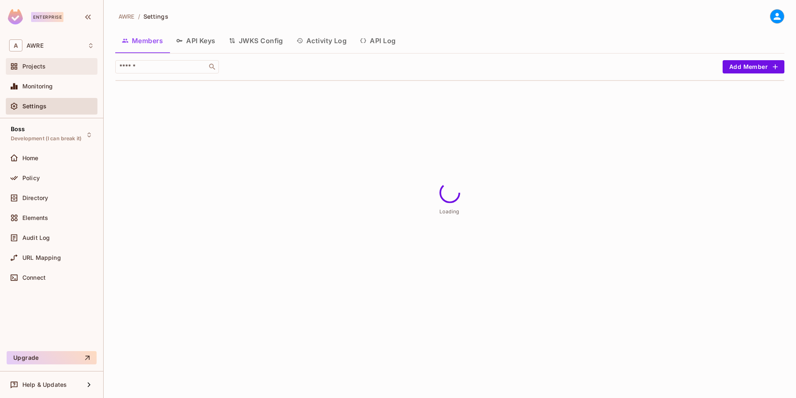 Image resolution: width=796 pixels, height=398 pixels. What do you see at coordinates (35, 46) in the screenshot?
I see `span: Workspace: AWRE` at bounding box center [35, 46].